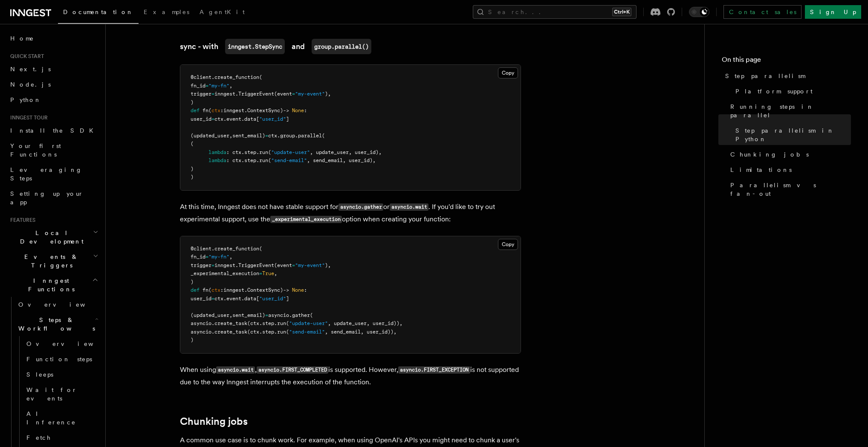 This screenshot has height=447, width=868. I want to click on span: asyncio., so click(203, 323).